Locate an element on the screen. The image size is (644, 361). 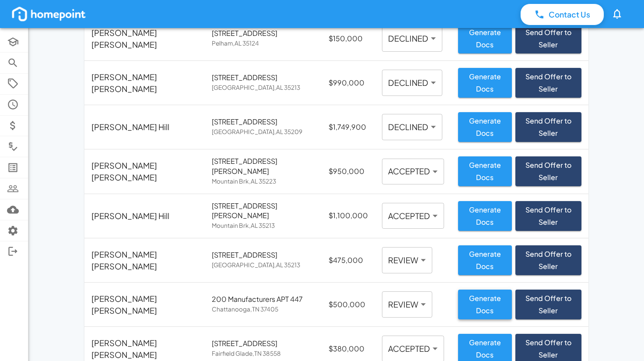
span: Mountain Brk , AL 35213 is located at coordinates (263, 226).